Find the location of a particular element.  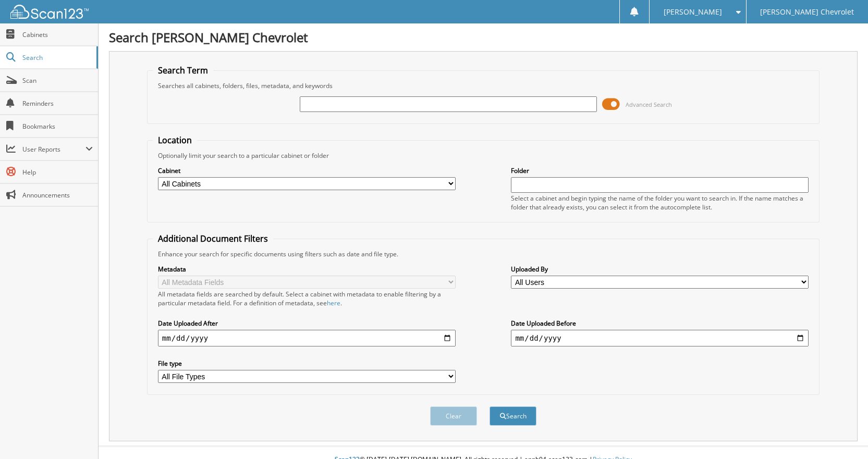

a: here is located at coordinates (334, 303).